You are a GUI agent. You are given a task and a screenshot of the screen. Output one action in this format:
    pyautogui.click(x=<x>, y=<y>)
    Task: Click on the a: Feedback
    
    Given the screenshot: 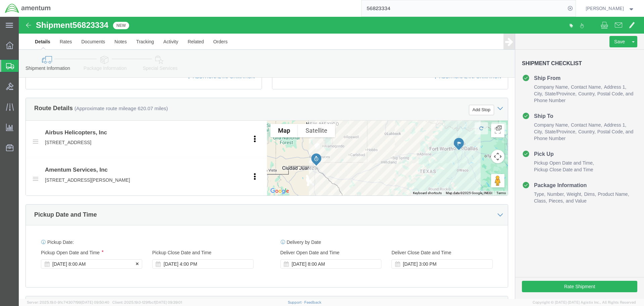 What is the action you would take?
    pyautogui.click(x=312, y=302)
    